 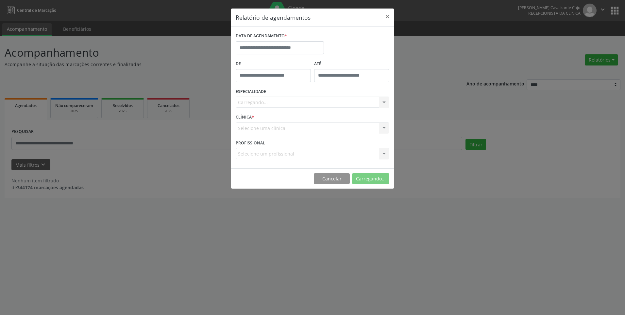 What do you see at coordinates (250, 143) in the screenshot?
I see `label: PROFISSIONAL` at bounding box center [250, 143].